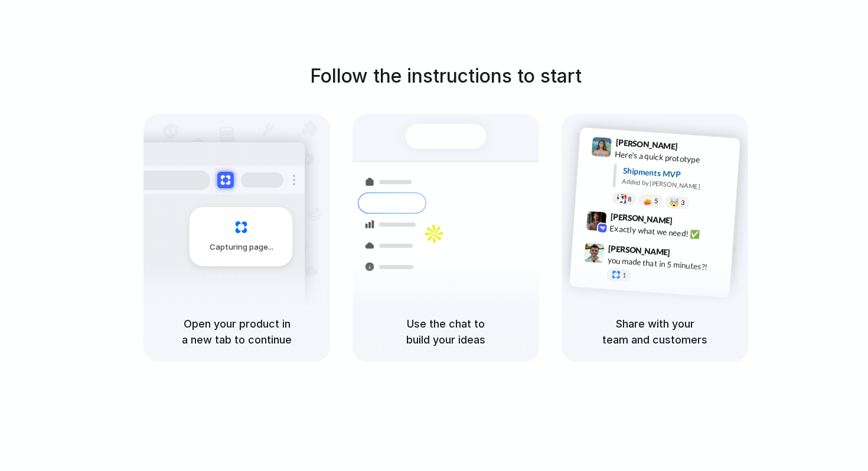 Image resolution: width=868 pixels, height=471 pixels. What do you see at coordinates (688, 223) in the screenshot?
I see `span: 9:42 AM` at bounding box center [688, 223].